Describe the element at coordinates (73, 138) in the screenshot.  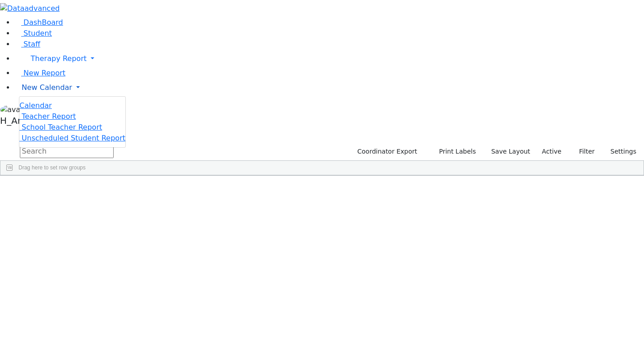
I see `span: Unscheduled Student Report` at that location.